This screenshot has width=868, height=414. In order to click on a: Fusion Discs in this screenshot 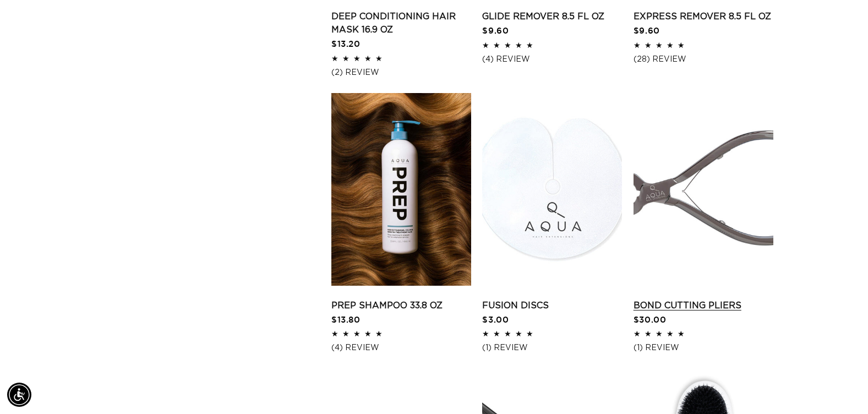, I will do `click(551, 305)`.